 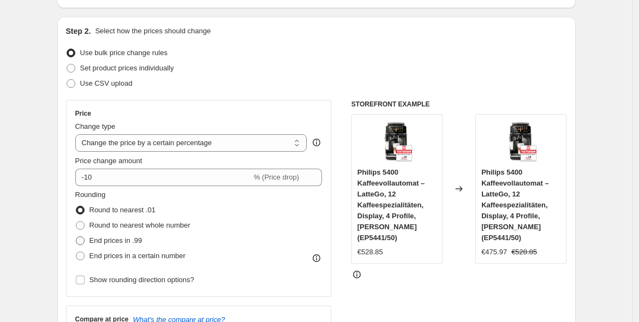 What do you see at coordinates (459, 104) in the screenshot?
I see `h6: STOREFRONT EXAMPLE` at bounding box center [459, 104].